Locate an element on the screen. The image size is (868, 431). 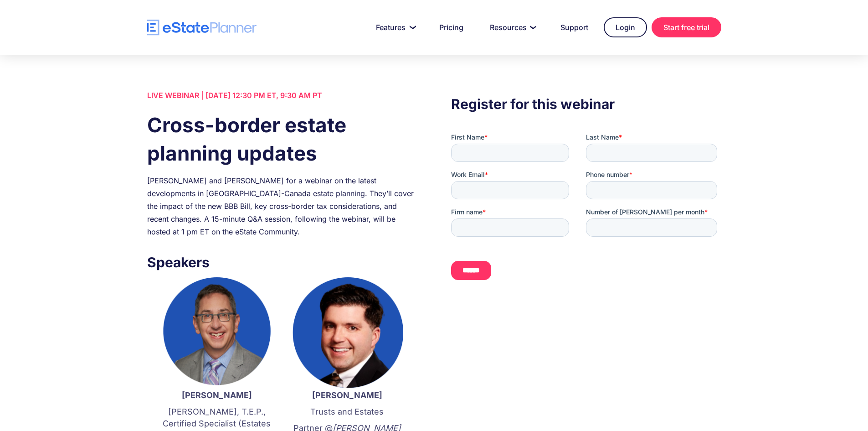
a: Features is located at coordinates (394, 27).